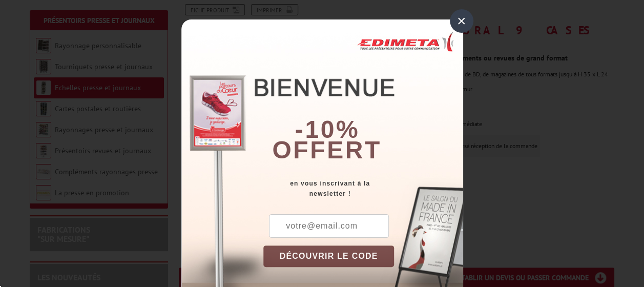 The height and width of the screenshot is (287, 644). What do you see at coordinates (363, 188) in the screenshot?
I see `div: en vous inscrivant à la newsletter !` at bounding box center [363, 188].